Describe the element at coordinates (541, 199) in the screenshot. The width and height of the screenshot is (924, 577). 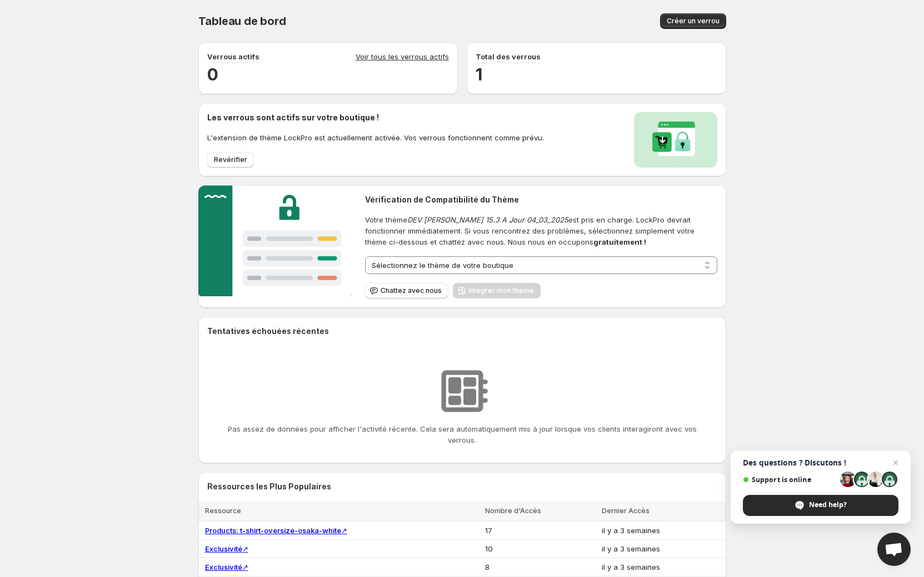
I see `h2: Vérification de Compatibilité du Thème` at that location.